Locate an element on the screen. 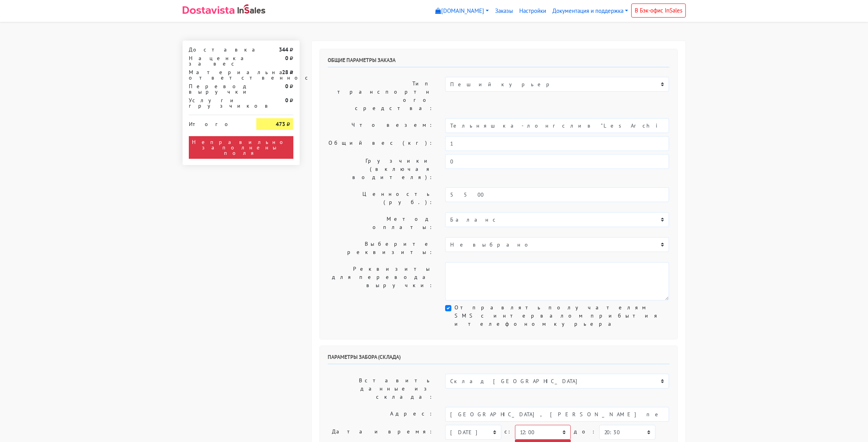 This screenshot has width=868, height=442. div: Перевод выручки is located at coordinates (217, 89).